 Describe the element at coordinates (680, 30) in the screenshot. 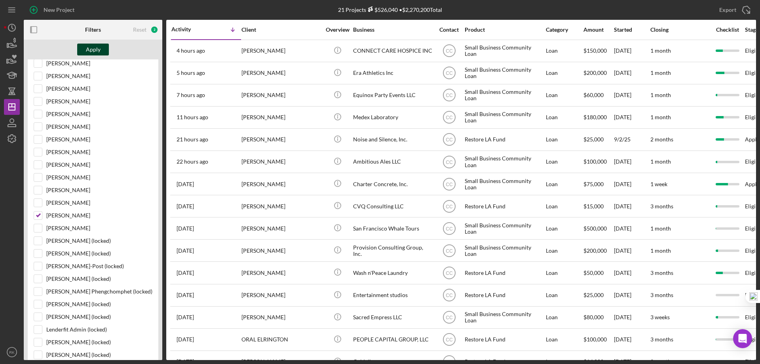

I see `div: Closing` at that location.